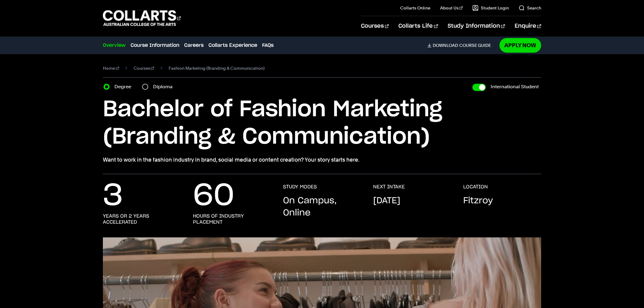 The height and width of the screenshot is (308, 644). I want to click on a: FAQs, so click(268, 45).